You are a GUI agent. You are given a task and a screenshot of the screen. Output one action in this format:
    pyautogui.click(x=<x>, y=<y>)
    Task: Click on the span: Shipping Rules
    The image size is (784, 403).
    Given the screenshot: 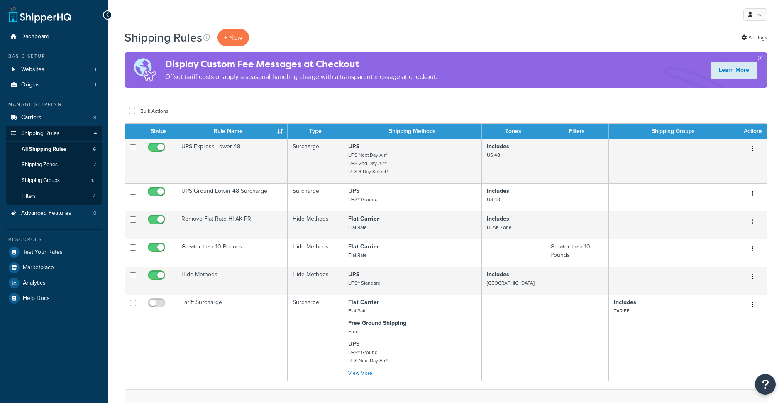 What is the action you would take?
    pyautogui.click(x=40, y=133)
    